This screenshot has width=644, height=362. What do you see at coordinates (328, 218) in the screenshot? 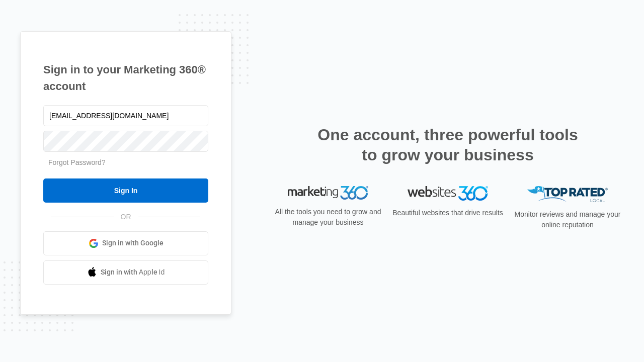
I see `p: All the tools you need to grow and manage your business` at bounding box center [328, 218].